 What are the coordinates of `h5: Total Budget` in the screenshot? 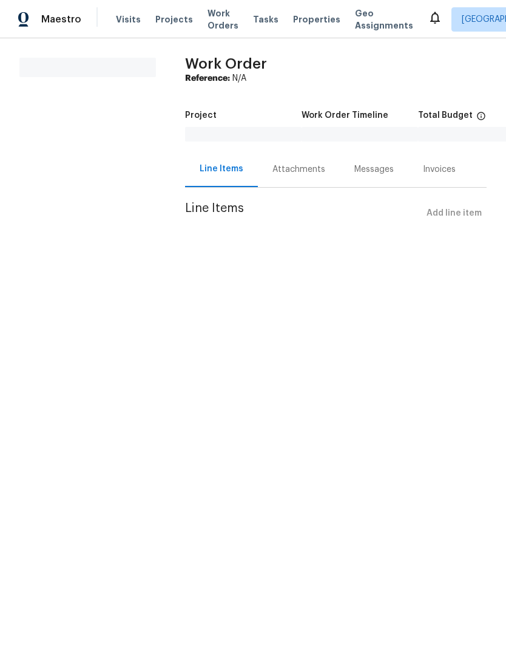 It's located at (446, 115).